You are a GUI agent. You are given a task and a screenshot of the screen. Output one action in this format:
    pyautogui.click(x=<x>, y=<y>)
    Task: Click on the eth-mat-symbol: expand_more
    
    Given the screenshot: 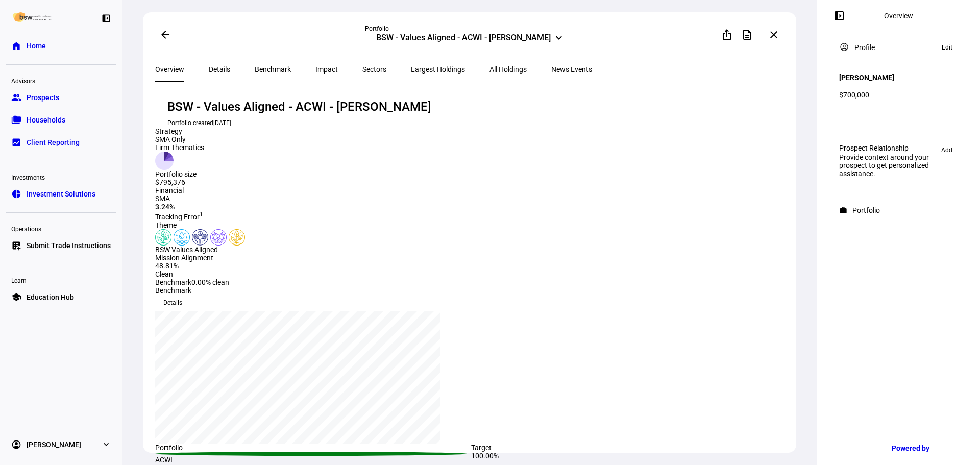 What is the action you would take?
    pyautogui.click(x=106, y=444)
    